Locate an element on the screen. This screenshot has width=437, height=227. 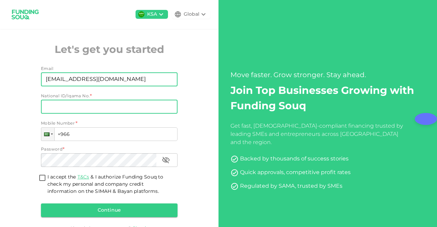
button: Continue is located at coordinates (109, 211).